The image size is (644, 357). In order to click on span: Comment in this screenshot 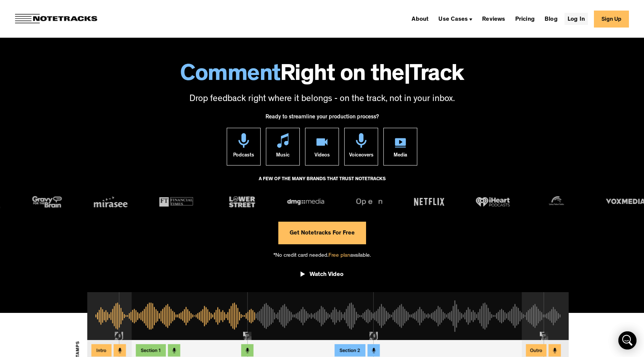, I will do `click(230, 76)`.